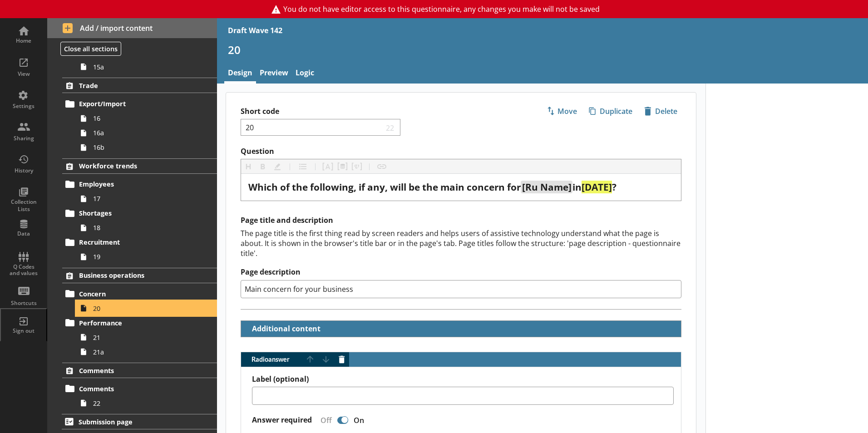 This screenshot has width=868, height=433. Describe the element at coordinates (24, 41) in the screenshot. I see `div: Home` at that location.